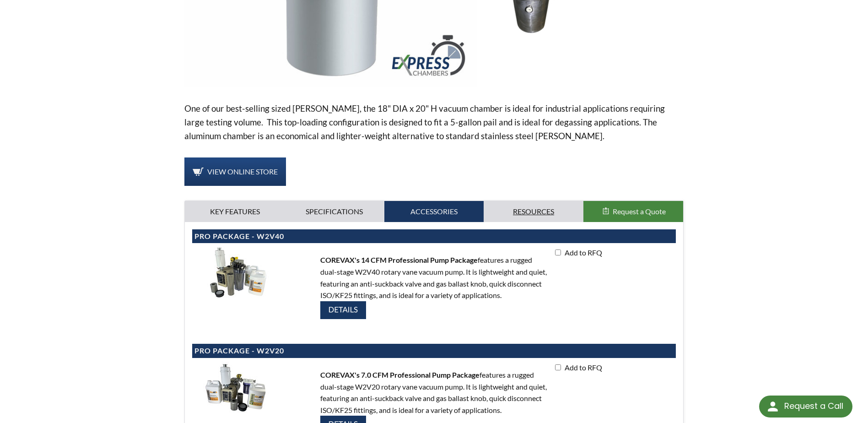 The image size is (868, 423). Describe the element at coordinates (242, 171) in the screenshot. I see `span: View Online Store` at that location.